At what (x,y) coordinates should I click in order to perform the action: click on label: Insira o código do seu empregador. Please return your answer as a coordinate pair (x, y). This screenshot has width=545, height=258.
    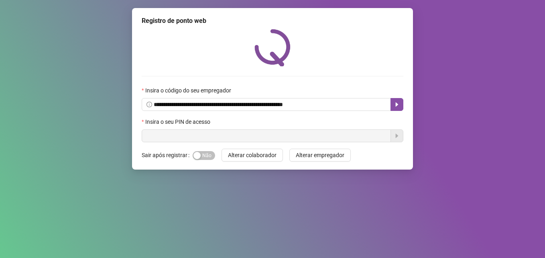
    Looking at the image, I should click on (189, 90).